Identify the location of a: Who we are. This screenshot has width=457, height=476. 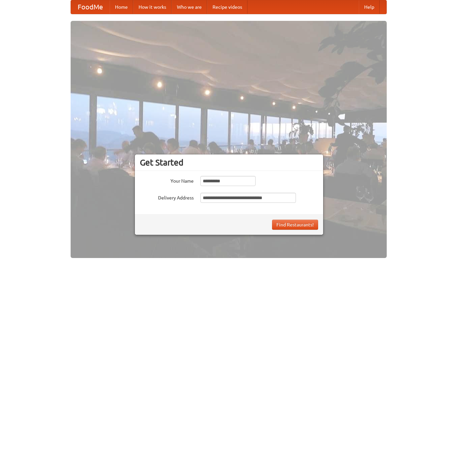
(189, 7).